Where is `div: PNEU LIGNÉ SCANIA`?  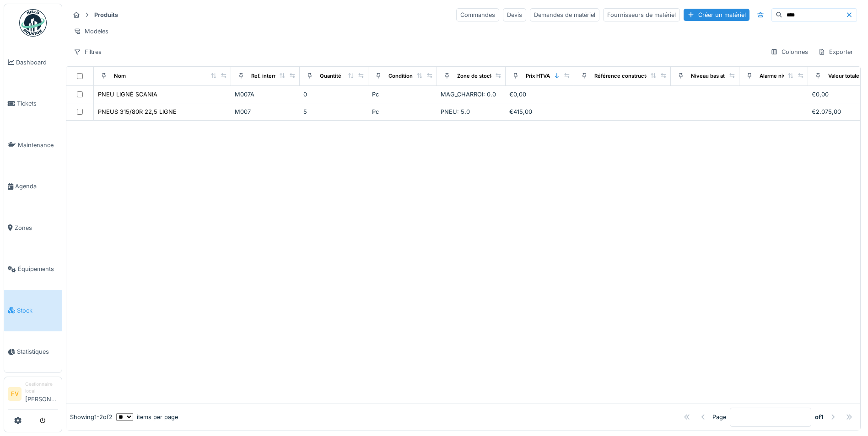 div: PNEU LIGNÉ SCANIA is located at coordinates (128, 94).